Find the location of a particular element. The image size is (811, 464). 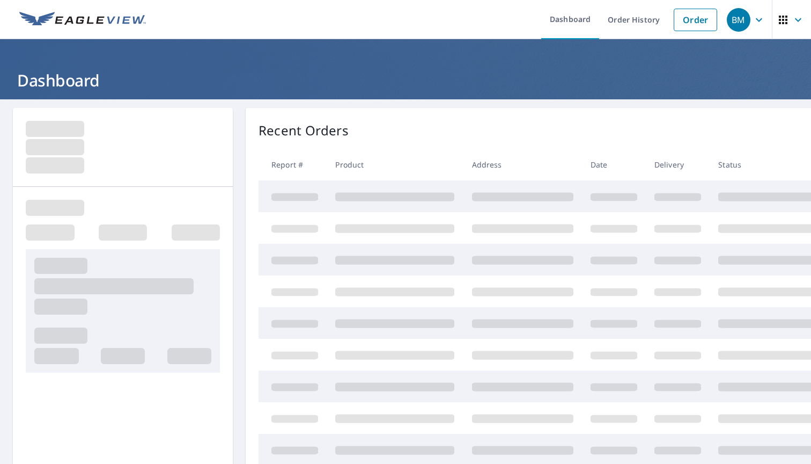

th: Delivery is located at coordinates (678, 164).